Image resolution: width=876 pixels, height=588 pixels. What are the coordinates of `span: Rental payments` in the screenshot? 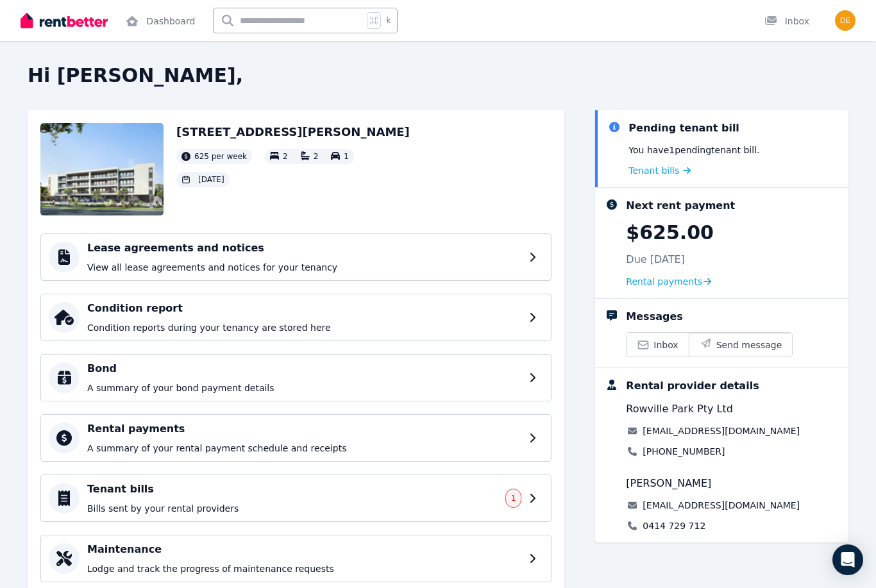 It's located at (664, 281).